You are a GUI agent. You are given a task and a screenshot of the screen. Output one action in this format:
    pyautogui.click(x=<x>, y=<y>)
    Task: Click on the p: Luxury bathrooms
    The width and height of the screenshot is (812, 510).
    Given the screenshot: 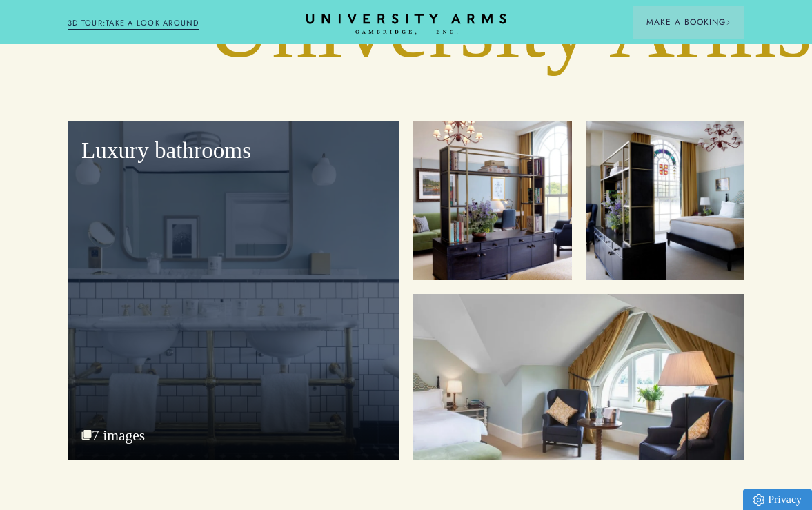 What is the action you would take?
    pyautogui.click(x=233, y=151)
    